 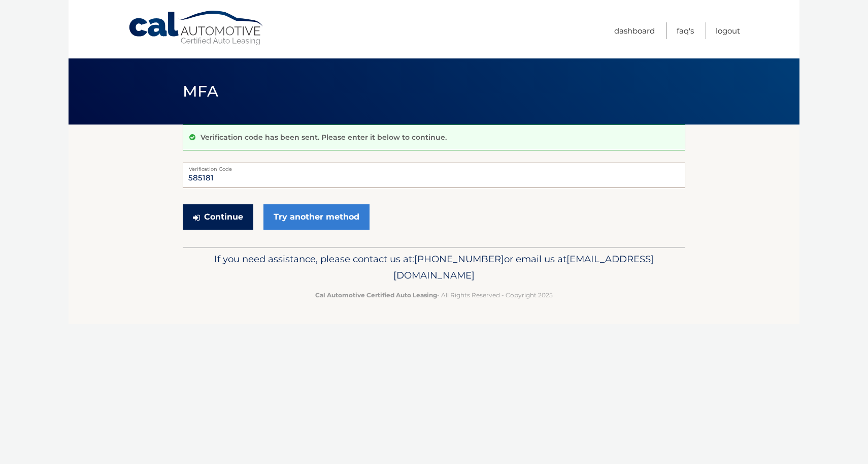 What do you see at coordinates (316, 216) in the screenshot?
I see `a: Try another method` at bounding box center [316, 216].